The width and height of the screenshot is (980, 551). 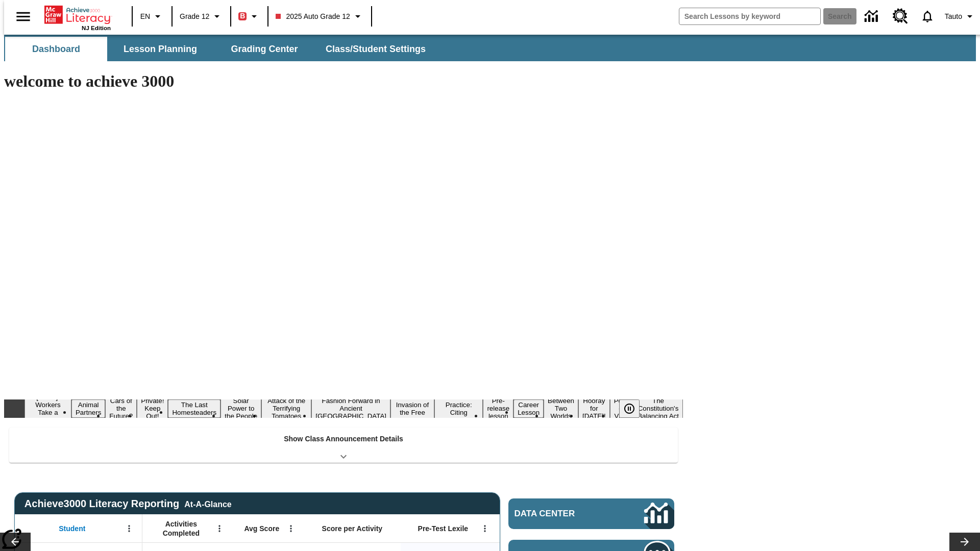 I want to click on button: Lesson carousel, Next, so click(x=965, y=542).